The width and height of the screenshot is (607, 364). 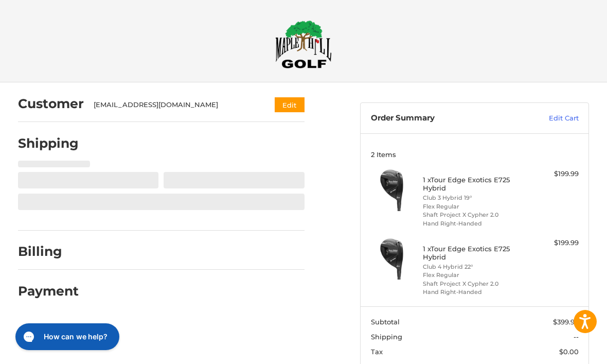 I want to click on li: Club 3 Hybrid 19°, so click(x=473, y=197).